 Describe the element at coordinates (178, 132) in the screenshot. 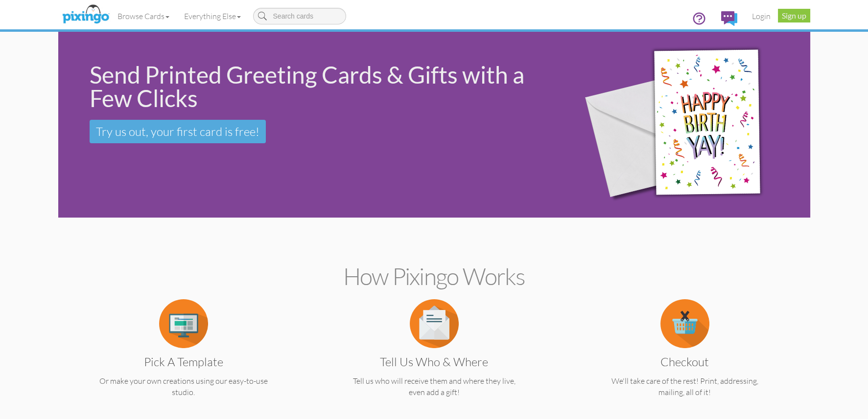

I see `span: Try us out, your first card is free!` at that location.